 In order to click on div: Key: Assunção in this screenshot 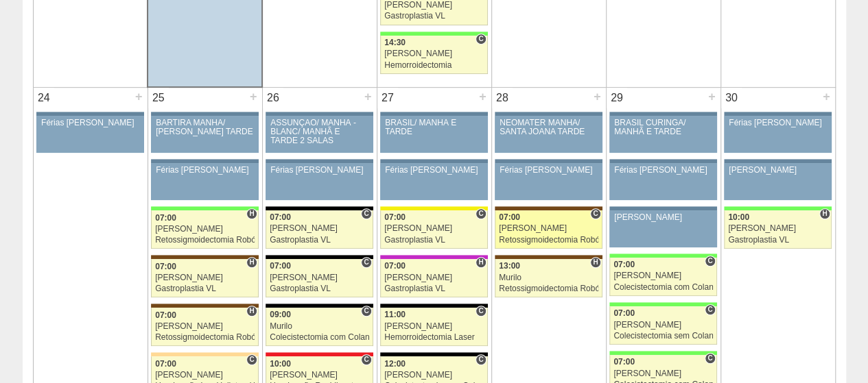, I will do `click(319, 354)`.